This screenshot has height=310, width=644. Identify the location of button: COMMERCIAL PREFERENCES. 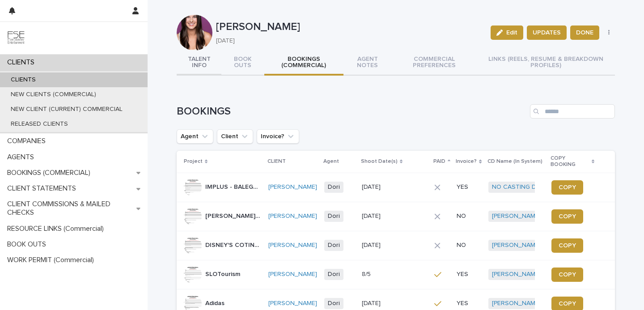
(434, 63).